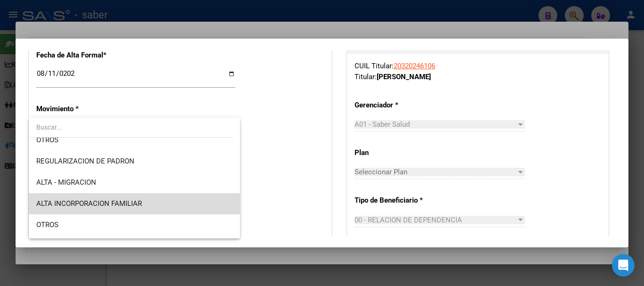 The image size is (644, 286). I want to click on div: Open Intercom Messenger, so click(623, 266).